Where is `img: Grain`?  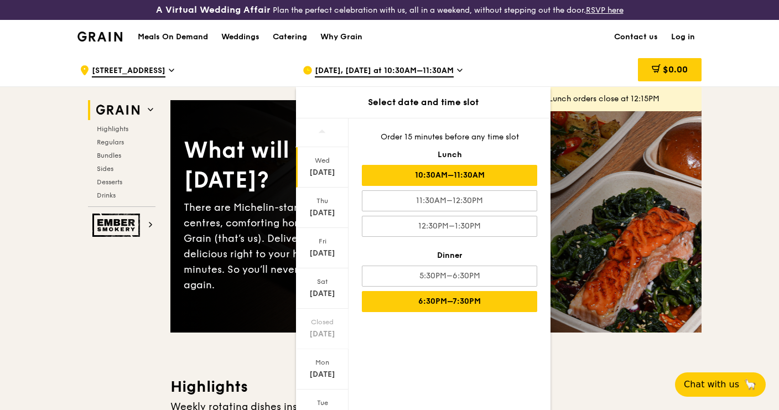
img: Grain is located at coordinates (100, 37).